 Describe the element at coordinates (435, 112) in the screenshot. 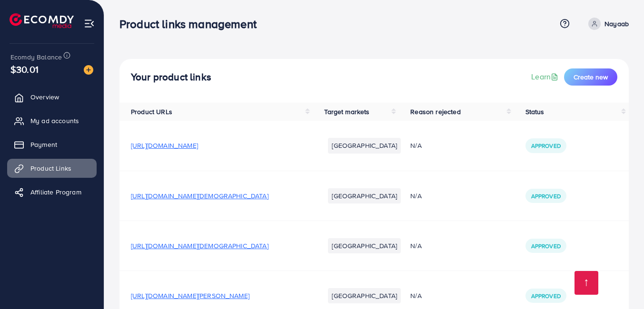

I see `span: Reason rejected` at that location.